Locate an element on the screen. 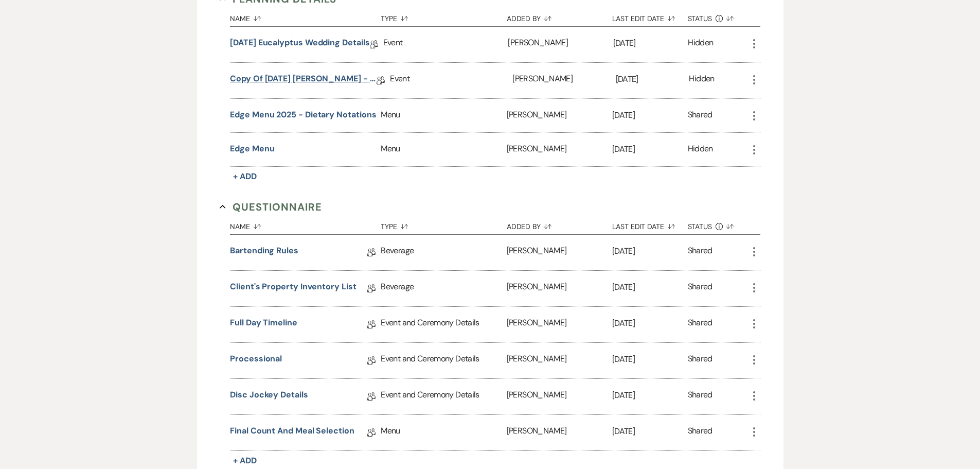  a: Full Day Timeline is located at coordinates (264, 324).